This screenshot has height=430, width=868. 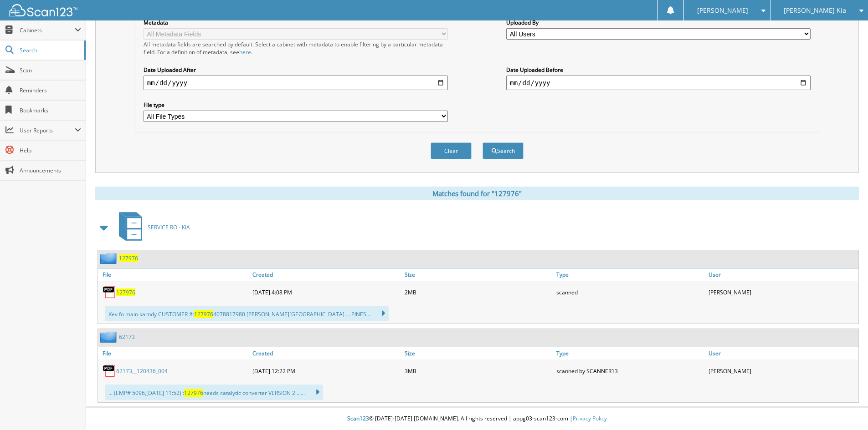 I want to click on a: SERVICE RO - KIA, so click(x=152, y=227).